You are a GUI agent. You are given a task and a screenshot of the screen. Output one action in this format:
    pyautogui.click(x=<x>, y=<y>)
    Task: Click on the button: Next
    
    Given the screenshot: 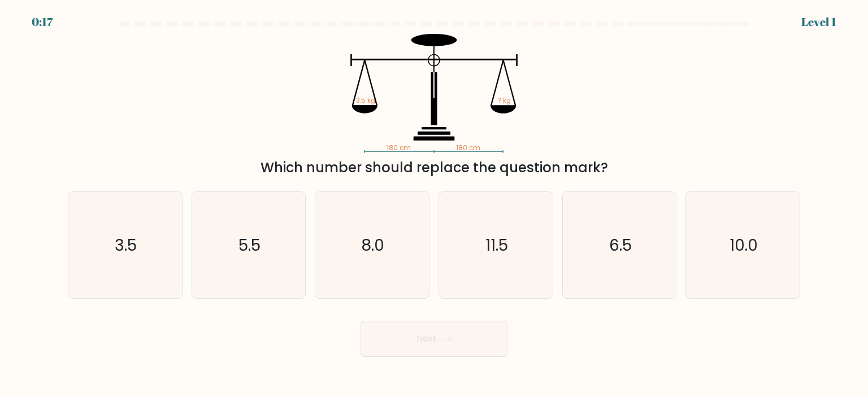 What is the action you would take?
    pyautogui.click(x=434, y=339)
    